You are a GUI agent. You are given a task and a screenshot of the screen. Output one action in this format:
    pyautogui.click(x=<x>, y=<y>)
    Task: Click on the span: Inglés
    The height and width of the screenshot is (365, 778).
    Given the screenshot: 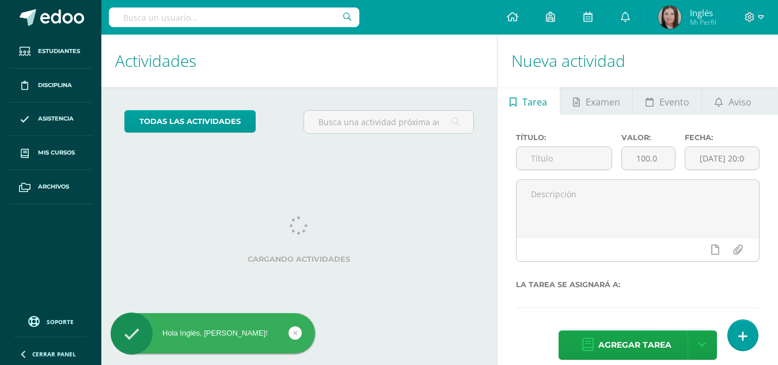 What is the action you would take?
    pyautogui.click(x=703, y=13)
    